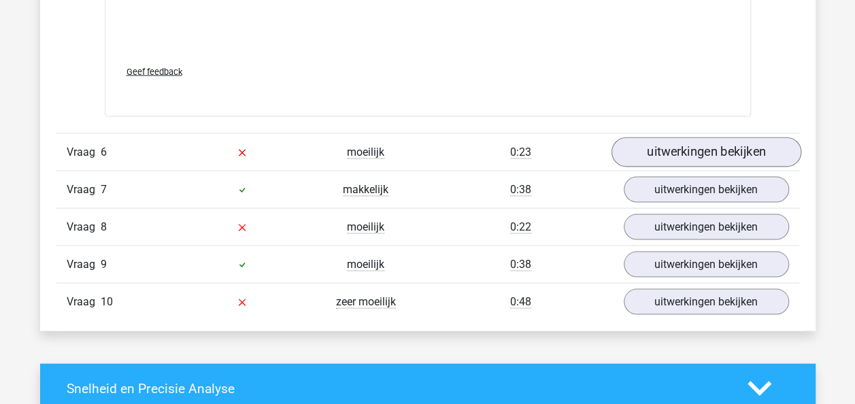 This screenshot has width=855, height=404. Describe the element at coordinates (154, 71) in the screenshot. I see `span: Geef feedback` at that location.